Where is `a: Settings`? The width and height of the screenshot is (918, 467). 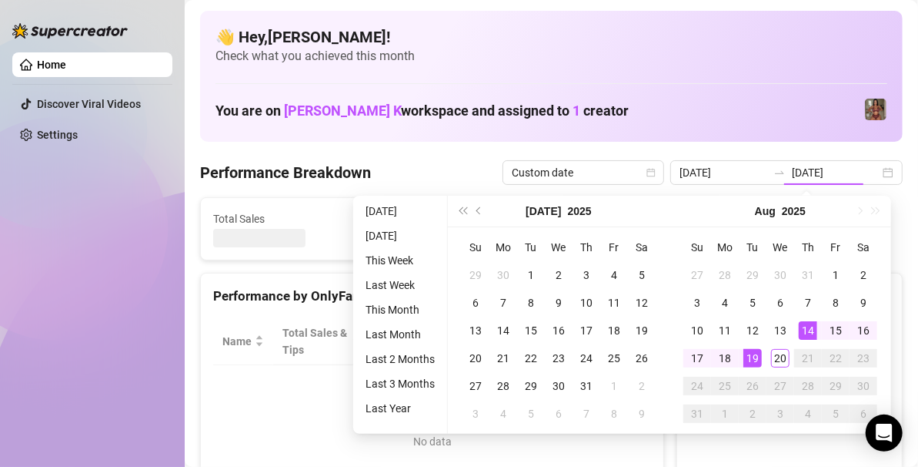 a: Settings is located at coordinates (57, 135).